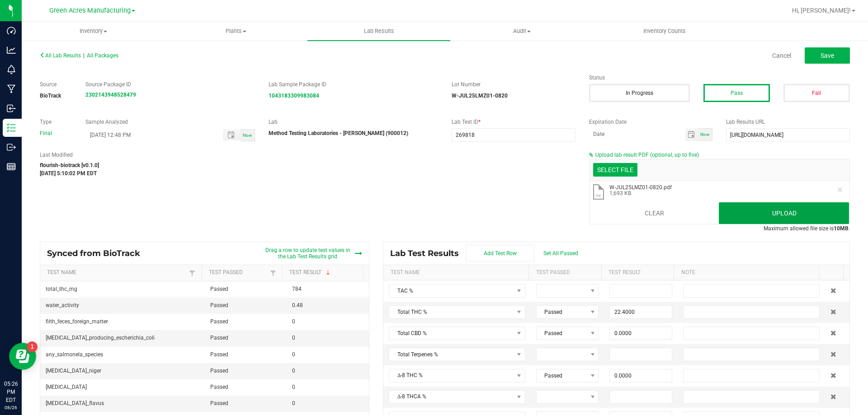 The height and width of the screenshot is (415, 868). Describe the element at coordinates (379, 31) in the screenshot. I see `span: Lab Results` at that location.